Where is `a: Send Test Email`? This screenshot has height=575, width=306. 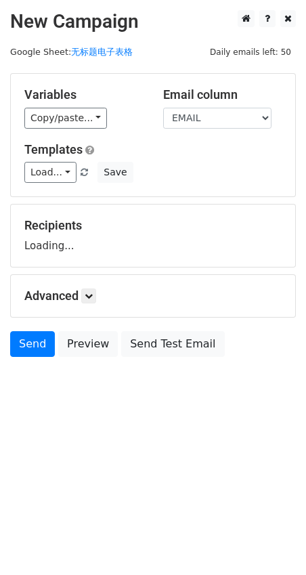 a: Send Test Email is located at coordinates (173, 344).